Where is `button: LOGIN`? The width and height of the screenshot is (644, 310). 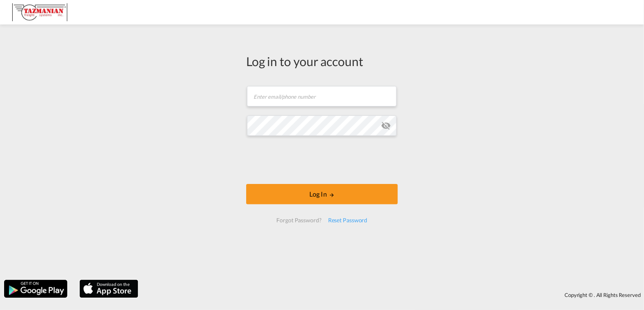 button: LOGIN is located at coordinates (322, 194).